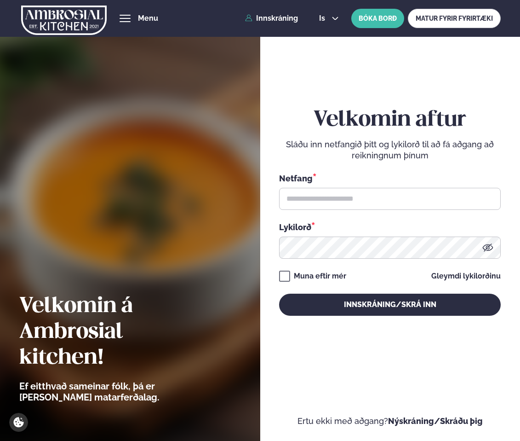 The width and height of the screenshot is (520, 441). What do you see at coordinates (18, 422) in the screenshot?
I see `a: Cookie settings` at bounding box center [18, 422].